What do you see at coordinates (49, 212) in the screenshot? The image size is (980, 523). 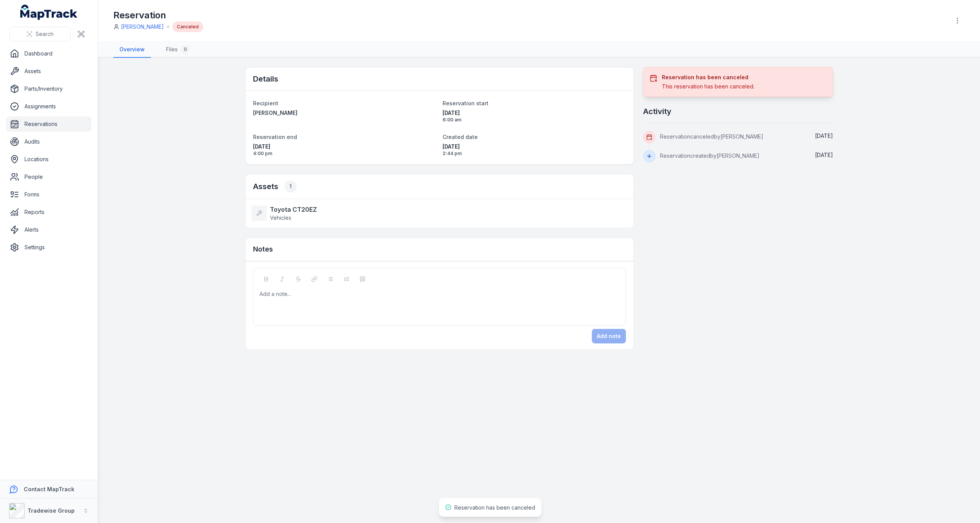 I see `a: Reports` at bounding box center [49, 212].